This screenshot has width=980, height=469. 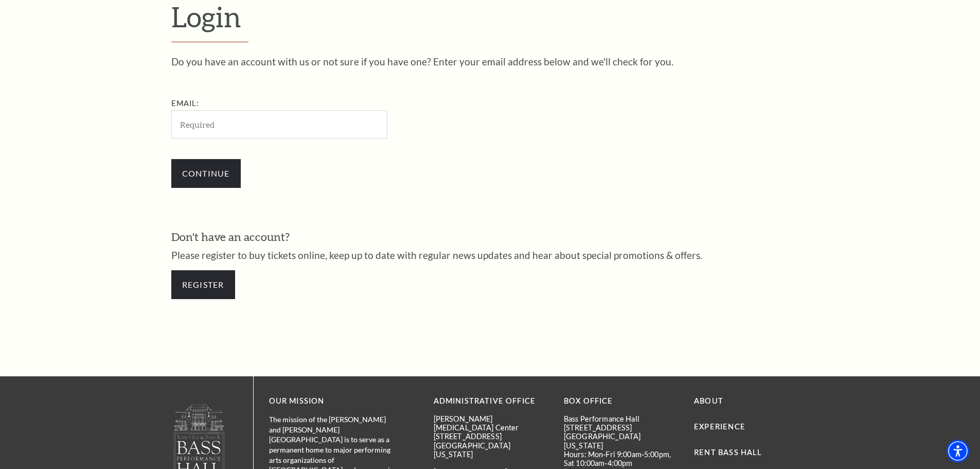 What do you see at coordinates (490, 236) in the screenshot?
I see `h3: Don't have an account?` at bounding box center [490, 236].